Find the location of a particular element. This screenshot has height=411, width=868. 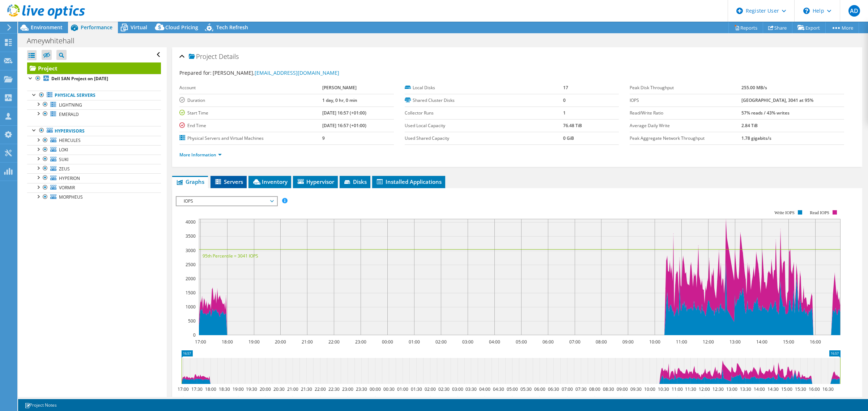

text: 18:00 is located at coordinates (227, 342).